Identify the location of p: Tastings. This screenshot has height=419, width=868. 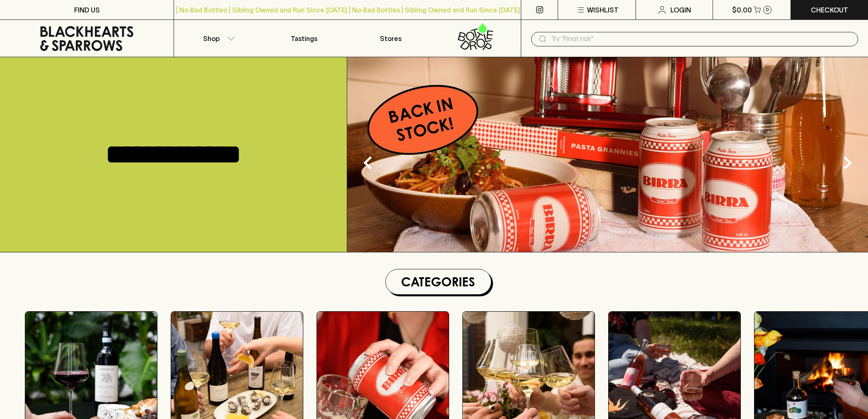
(304, 39).